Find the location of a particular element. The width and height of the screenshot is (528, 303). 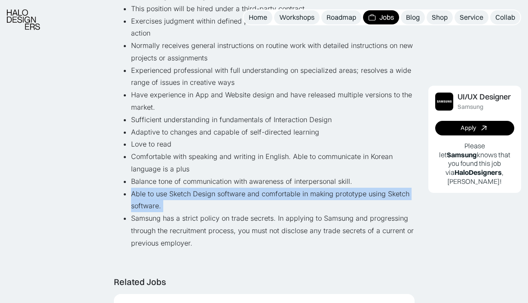

li: Comfortable with speaking and writing in English. Able to communicate in Korean language is a plus is located at coordinates (273, 163).